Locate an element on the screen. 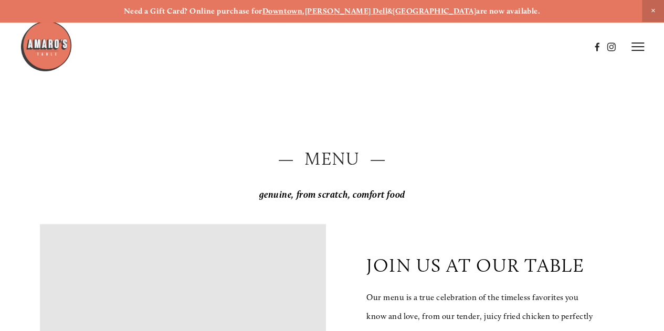 This screenshot has height=331, width=664. strong: are now available. is located at coordinates (508, 11).